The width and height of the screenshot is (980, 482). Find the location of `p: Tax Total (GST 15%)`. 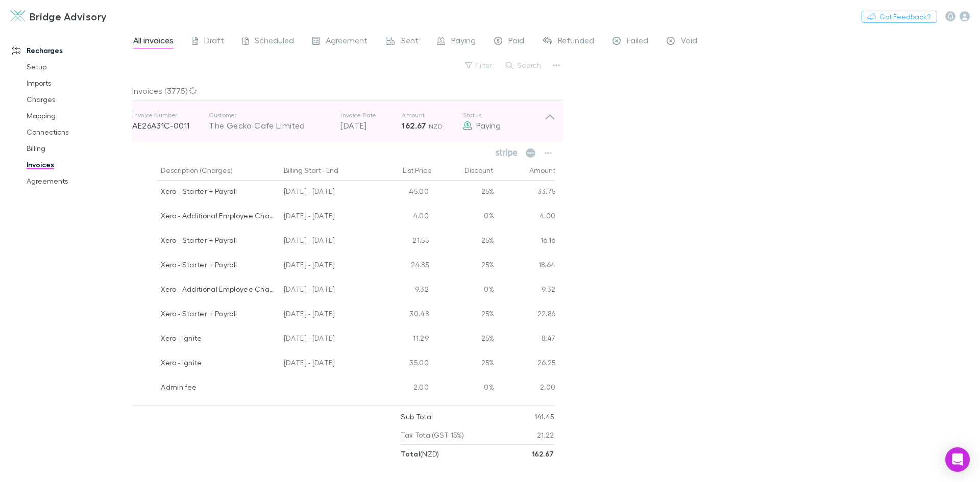

p: Tax Total (GST 15%) is located at coordinates (432, 435).